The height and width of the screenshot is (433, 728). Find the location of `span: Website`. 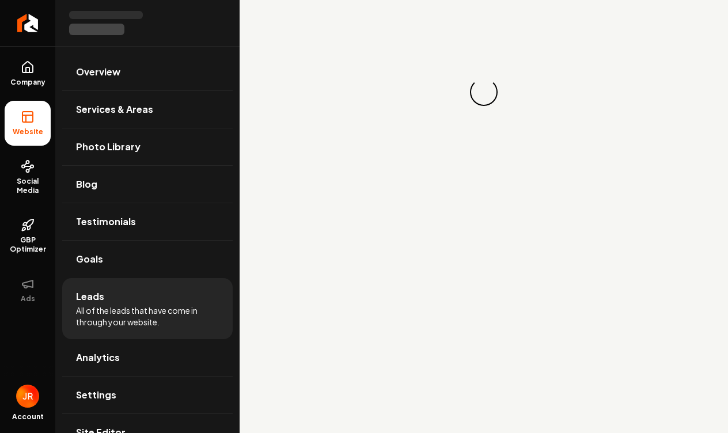

span: Website is located at coordinates (28, 132).